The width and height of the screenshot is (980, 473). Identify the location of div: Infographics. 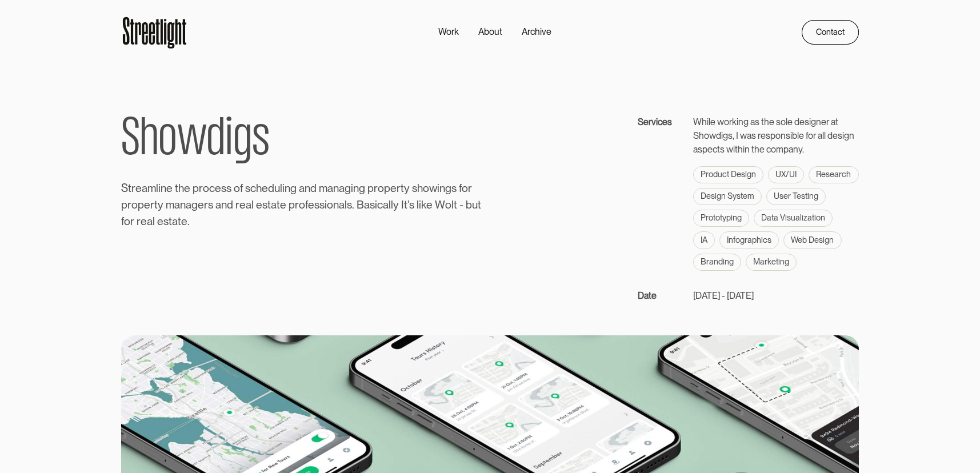
(749, 240).